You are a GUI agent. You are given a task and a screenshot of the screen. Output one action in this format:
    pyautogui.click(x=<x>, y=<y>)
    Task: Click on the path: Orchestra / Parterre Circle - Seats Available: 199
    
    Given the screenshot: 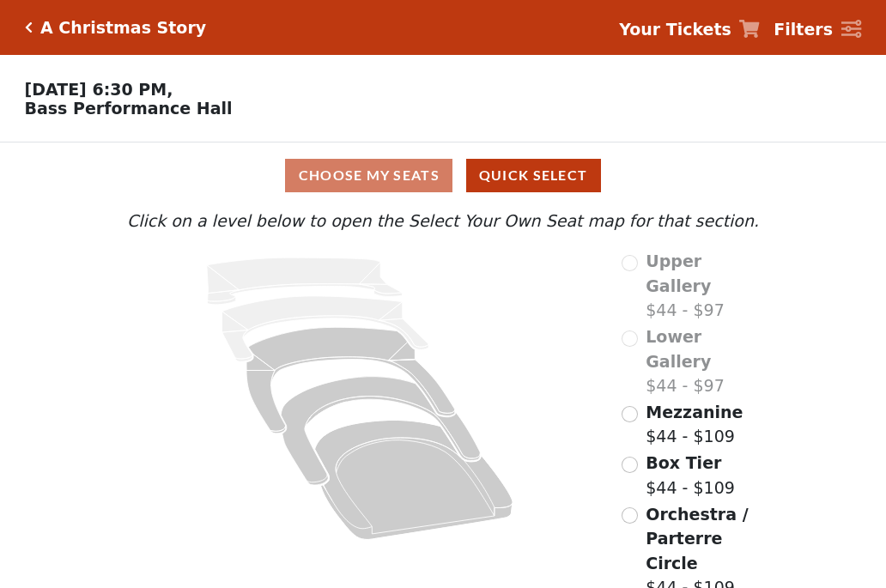 What is the action you would take?
    pyautogui.click(x=414, y=480)
    